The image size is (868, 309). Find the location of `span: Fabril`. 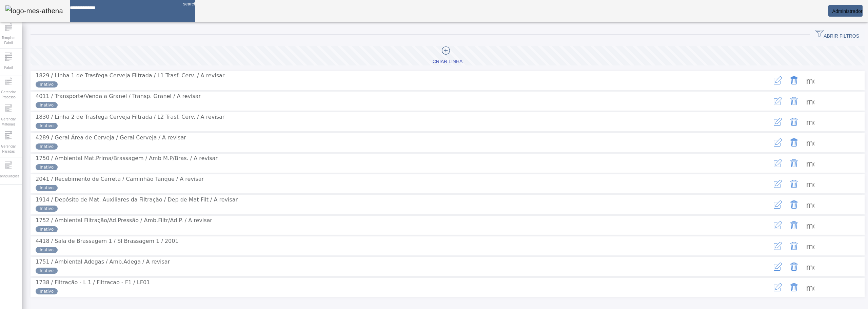

span: Fabril is located at coordinates (8, 67).